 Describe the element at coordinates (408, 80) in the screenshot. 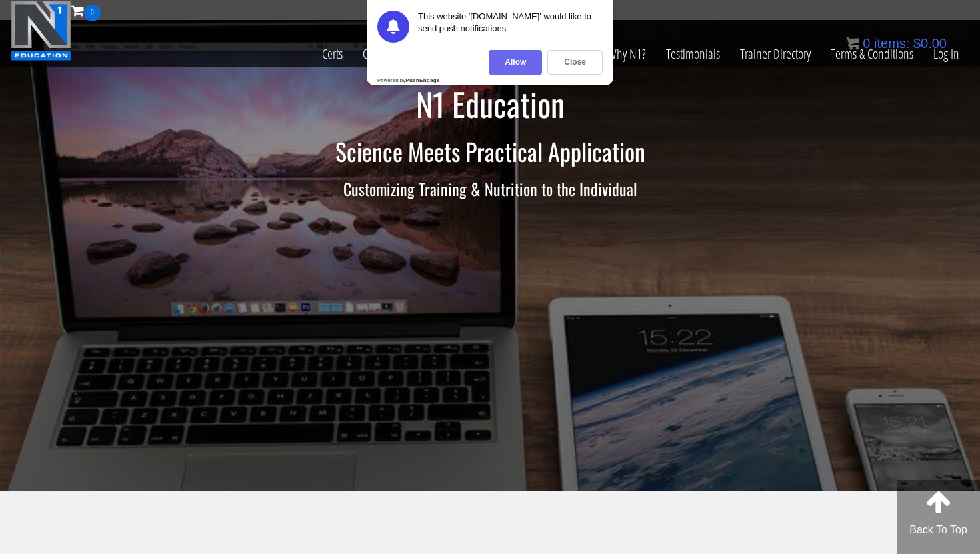

I see `div: Powered by` at that location.